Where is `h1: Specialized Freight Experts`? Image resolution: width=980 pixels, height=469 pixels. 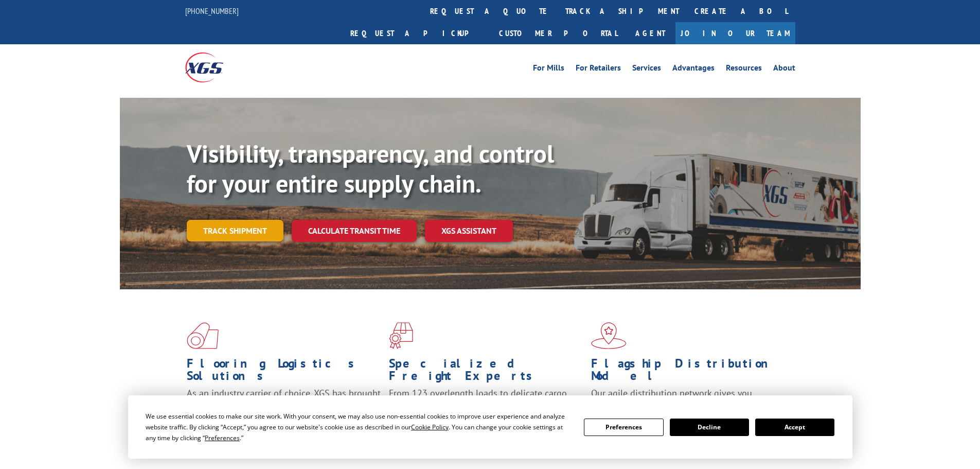 h1: Specialized Freight Experts is located at coordinates (486, 372).